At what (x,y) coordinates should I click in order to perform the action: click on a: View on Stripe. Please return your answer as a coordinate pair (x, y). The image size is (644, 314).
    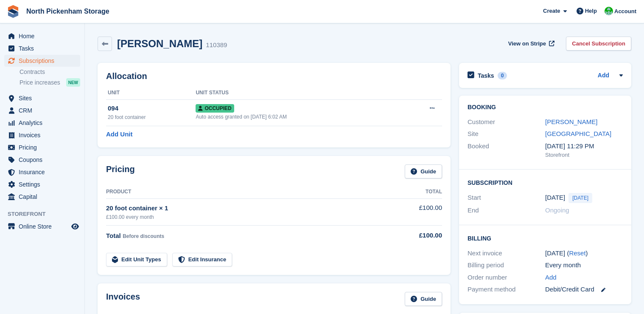
    Looking at the image, I should click on (530, 43).